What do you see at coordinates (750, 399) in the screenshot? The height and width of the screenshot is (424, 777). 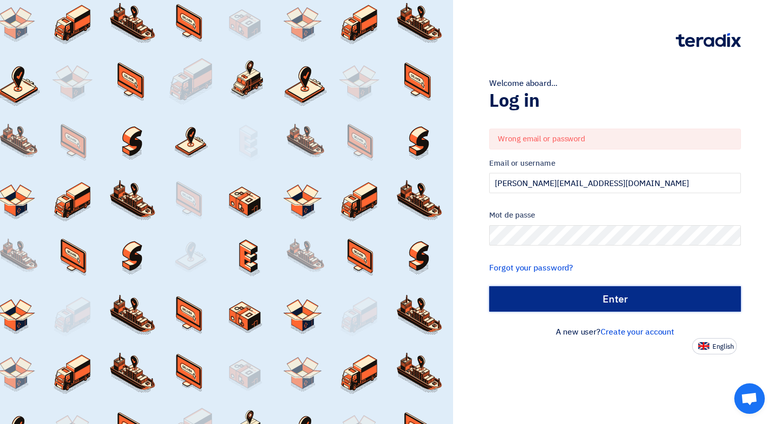 I see `a: Open chat` at bounding box center [750, 399].